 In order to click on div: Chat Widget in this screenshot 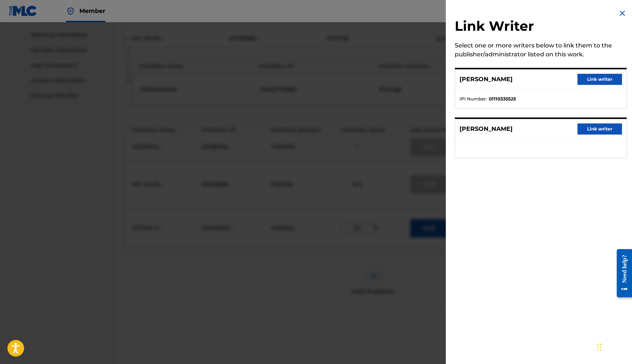, I will do `click(613, 346)`.